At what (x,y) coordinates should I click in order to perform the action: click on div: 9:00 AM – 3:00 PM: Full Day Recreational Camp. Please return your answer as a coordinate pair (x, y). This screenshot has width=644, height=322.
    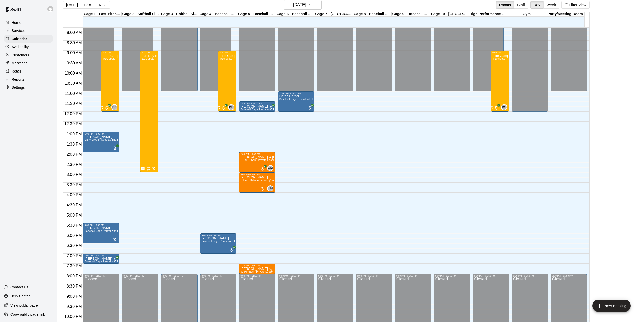
    Looking at the image, I should click on (149, 111).